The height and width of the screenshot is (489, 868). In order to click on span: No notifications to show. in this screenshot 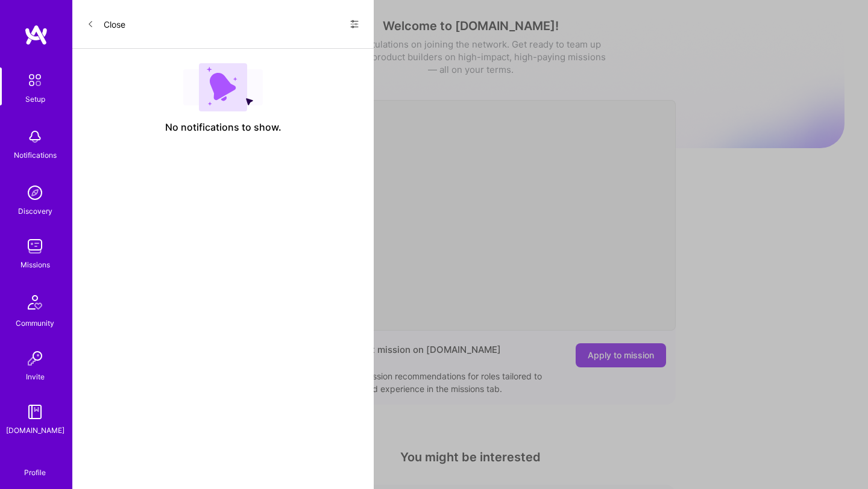, I will do `click(223, 127)`.